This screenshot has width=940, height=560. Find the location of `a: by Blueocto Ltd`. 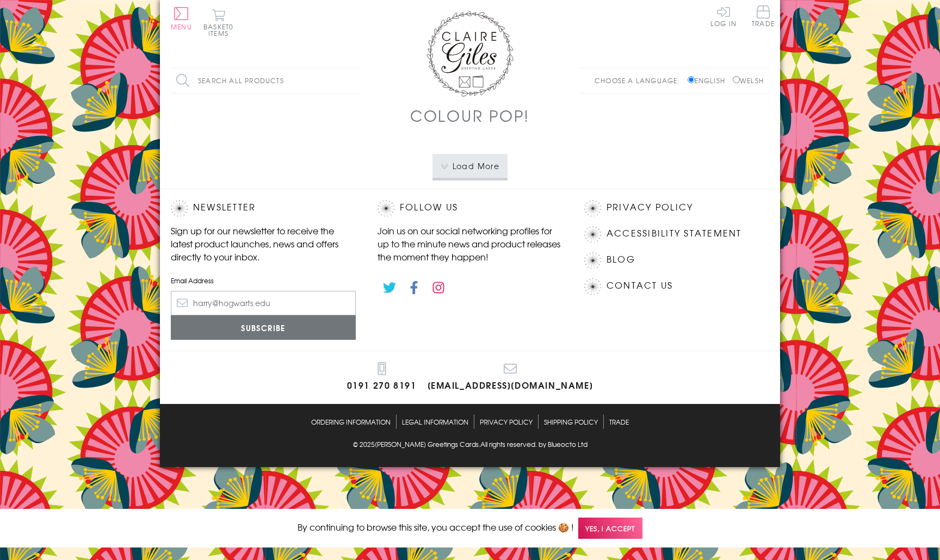

a: by Blueocto Ltd is located at coordinates (563, 445).